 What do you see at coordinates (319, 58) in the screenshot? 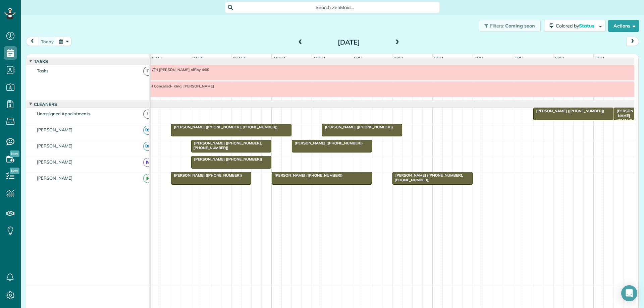
I see `span: 12pm` at bounding box center [319, 58].